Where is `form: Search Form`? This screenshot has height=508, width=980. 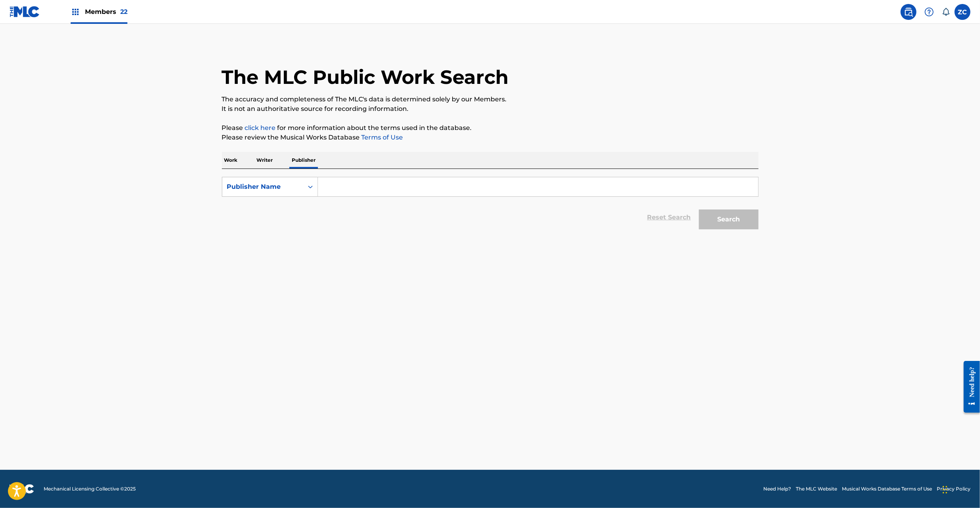 form: Search Form is located at coordinates (490, 205).